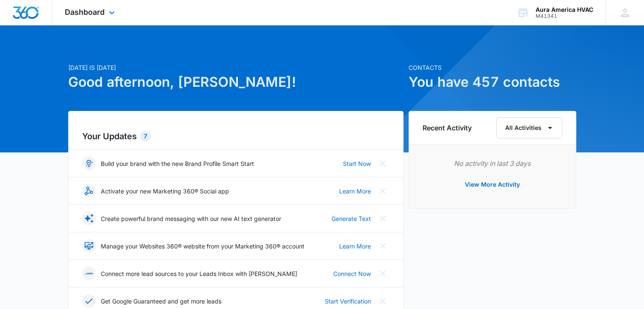 This screenshot has width=644, height=309. What do you see at coordinates (351, 218) in the screenshot?
I see `a: Generate Text` at bounding box center [351, 218].